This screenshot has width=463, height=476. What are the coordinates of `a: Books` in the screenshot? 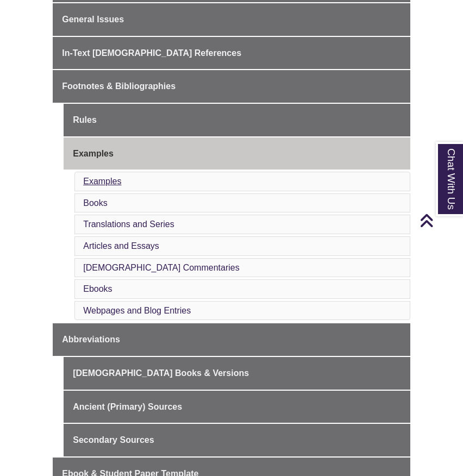 It's located at (95, 203).